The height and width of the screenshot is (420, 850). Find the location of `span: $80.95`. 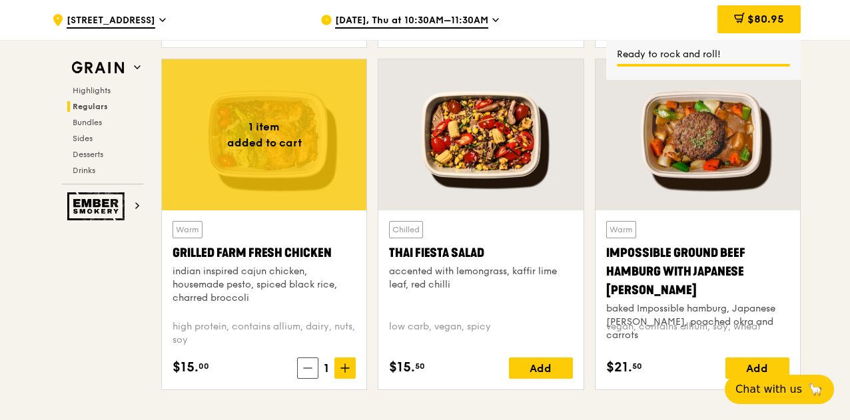

span: $80.95 is located at coordinates (766, 19).